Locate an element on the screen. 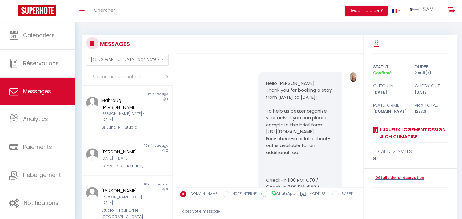 Image resolution: width=462 pixels, height=219 pixels. div: durée is located at coordinates (432, 67).